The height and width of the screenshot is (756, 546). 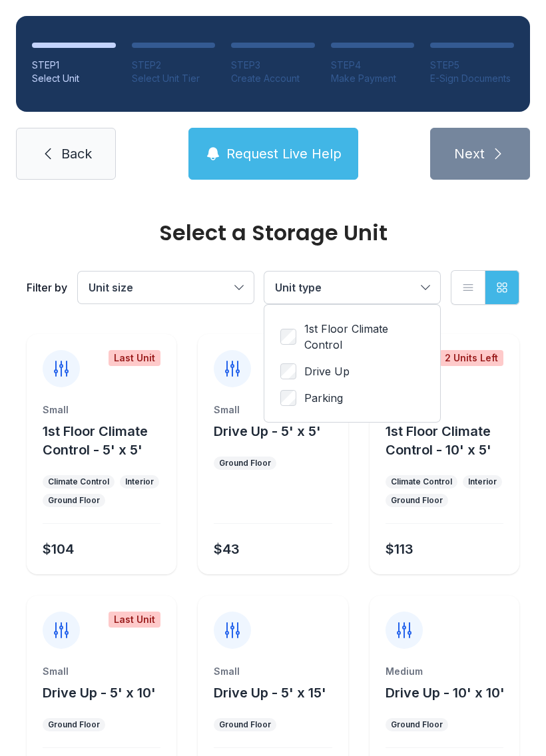 What do you see at coordinates (111, 288) in the screenshot?
I see `span: Unit size` at bounding box center [111, 288].